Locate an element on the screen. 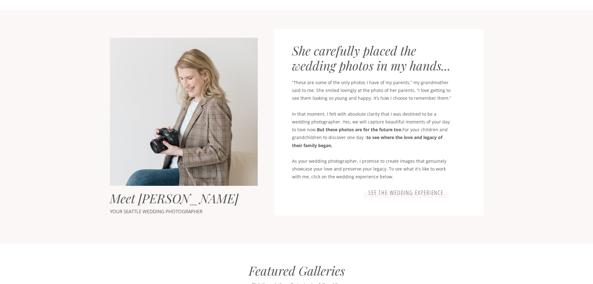 The width and height of the screenshot is (593, 284). b: to see where the love and legacy of their family began. is located at coordinates (367, 141).